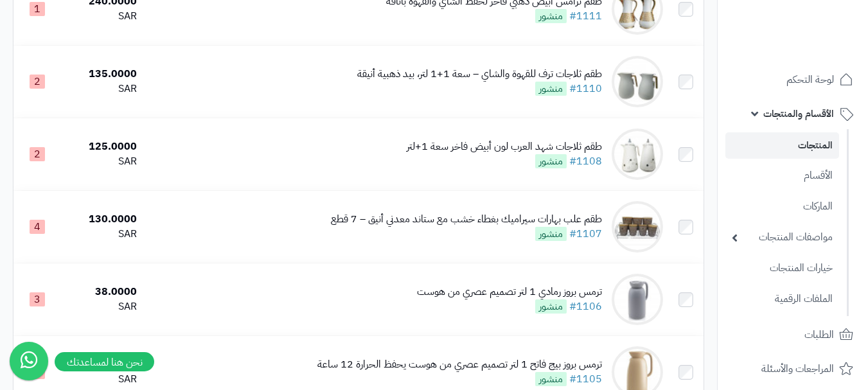 This screenshot has width=868, height=390. What do you see at coordinates (799, 113) in the screenshot?
I see `span: الأقسام والمنتجات` at bounding box center [799, 113].